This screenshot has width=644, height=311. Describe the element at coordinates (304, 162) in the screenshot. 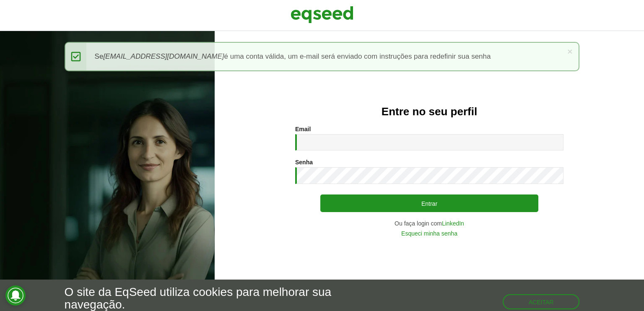

I see `label: Senha` at that location.